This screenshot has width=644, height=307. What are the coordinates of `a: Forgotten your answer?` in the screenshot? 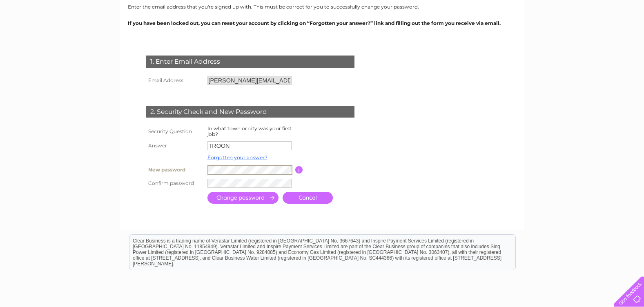 It's located at (237, 157).